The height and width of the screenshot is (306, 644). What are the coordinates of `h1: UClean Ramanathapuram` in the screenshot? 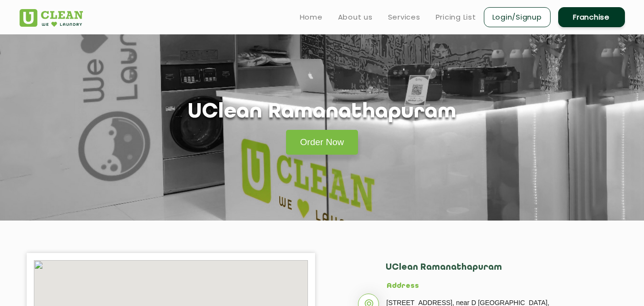 It's located at (322, 112).